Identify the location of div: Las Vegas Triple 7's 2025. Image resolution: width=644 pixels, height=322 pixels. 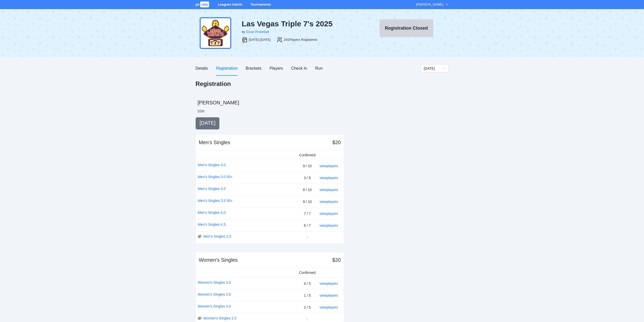
(300, 24).